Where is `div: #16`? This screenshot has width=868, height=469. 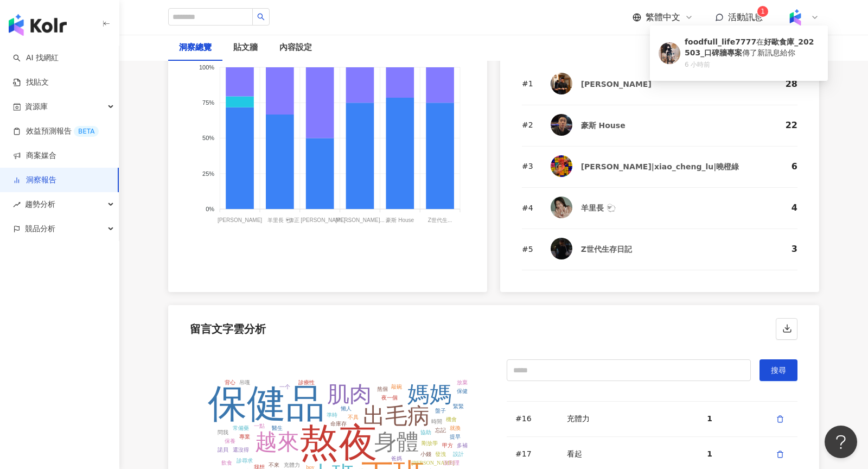
div: #16 is located at coordinates (532, 419).